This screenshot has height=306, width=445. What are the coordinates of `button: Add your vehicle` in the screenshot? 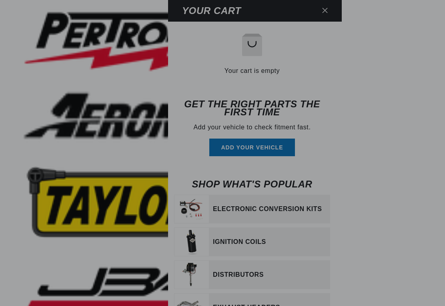 It's located at (252, 147).